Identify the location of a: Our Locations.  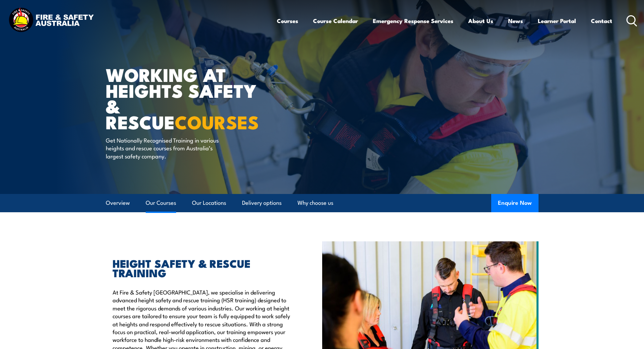
(209, 202).